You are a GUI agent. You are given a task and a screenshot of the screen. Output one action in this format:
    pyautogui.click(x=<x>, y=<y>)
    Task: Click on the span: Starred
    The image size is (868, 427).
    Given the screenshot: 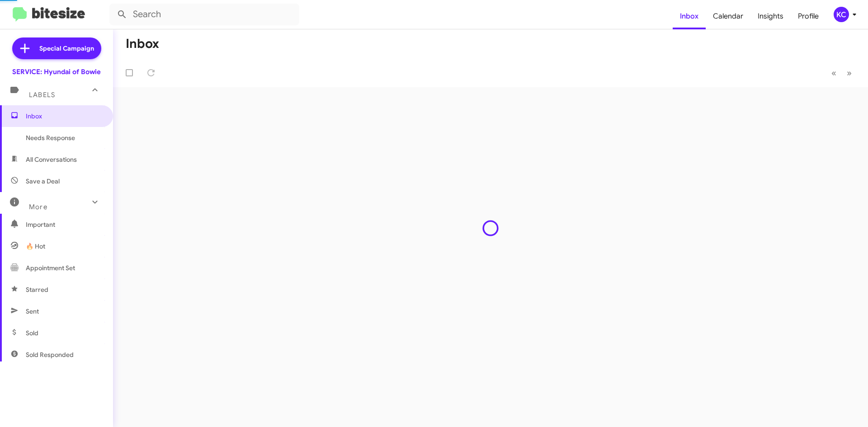 What is the action you would take?
    pyautogui.click(x=37, y=290)
    